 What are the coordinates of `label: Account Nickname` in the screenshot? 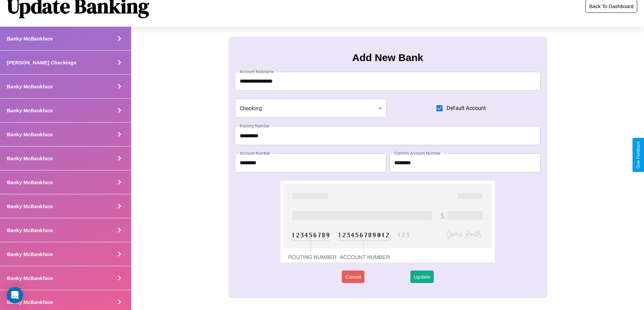 It's located at (257, 72).